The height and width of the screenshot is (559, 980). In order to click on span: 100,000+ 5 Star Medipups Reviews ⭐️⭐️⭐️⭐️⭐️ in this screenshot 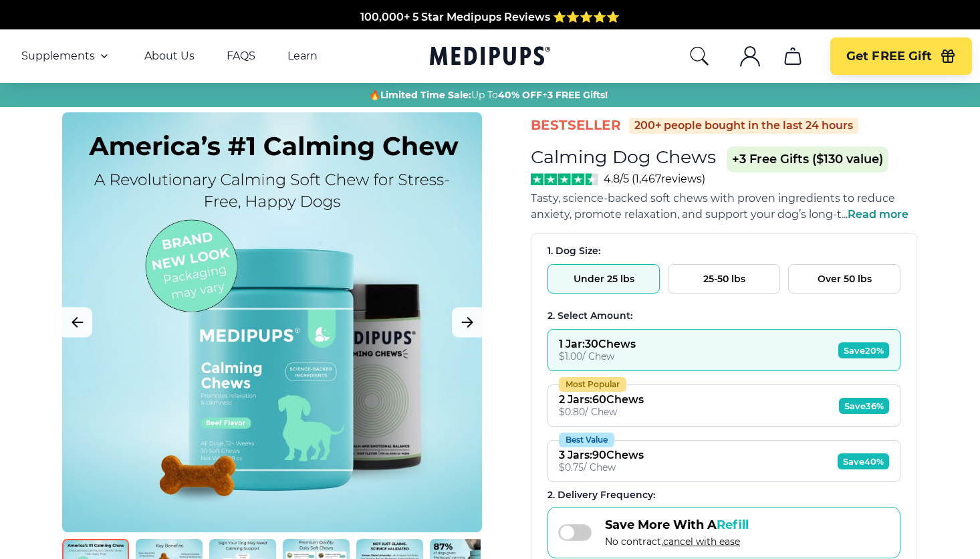, I will do `click(490, 15)`.